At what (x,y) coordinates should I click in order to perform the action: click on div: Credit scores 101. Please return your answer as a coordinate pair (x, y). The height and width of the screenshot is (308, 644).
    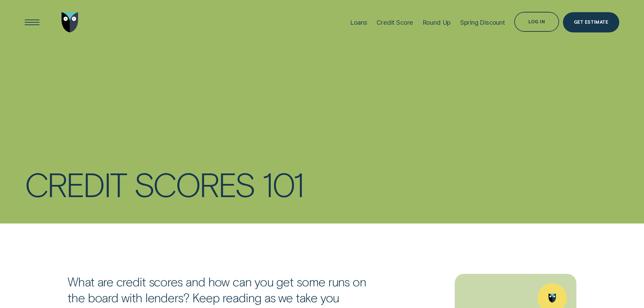
    Looking at the image, I should click on (322, 184).